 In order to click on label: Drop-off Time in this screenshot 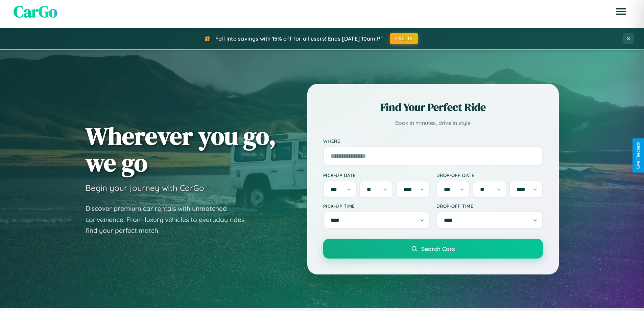, I will do `click(490, 206)`.